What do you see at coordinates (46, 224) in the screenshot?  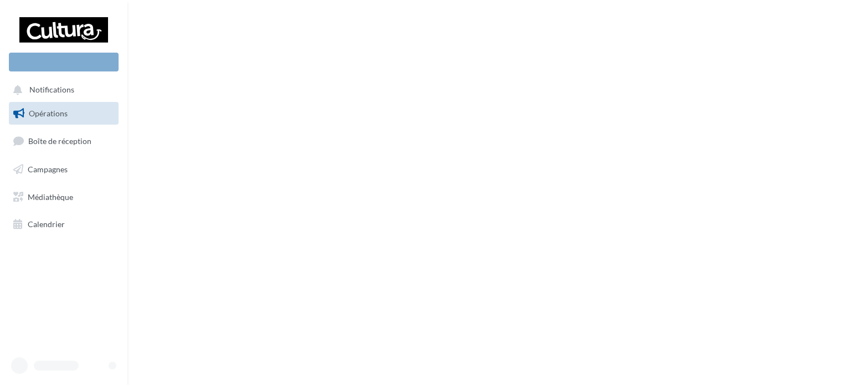 I see `span: Calendrier` at bounding box center [46, 224].